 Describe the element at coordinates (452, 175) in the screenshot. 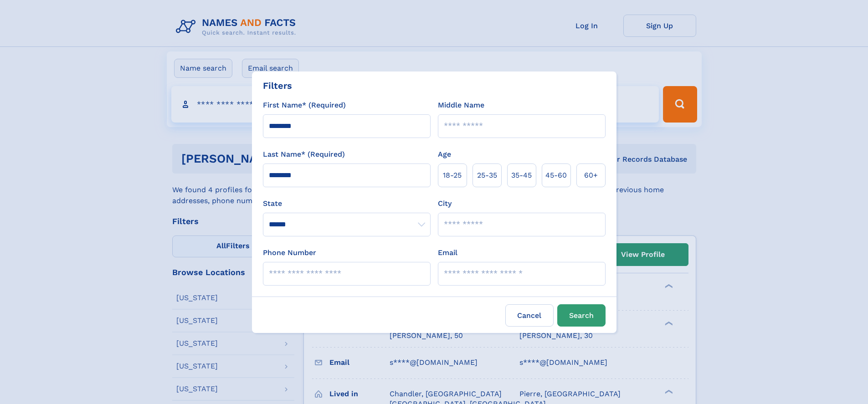

I see `span: 18‑25` at that location.